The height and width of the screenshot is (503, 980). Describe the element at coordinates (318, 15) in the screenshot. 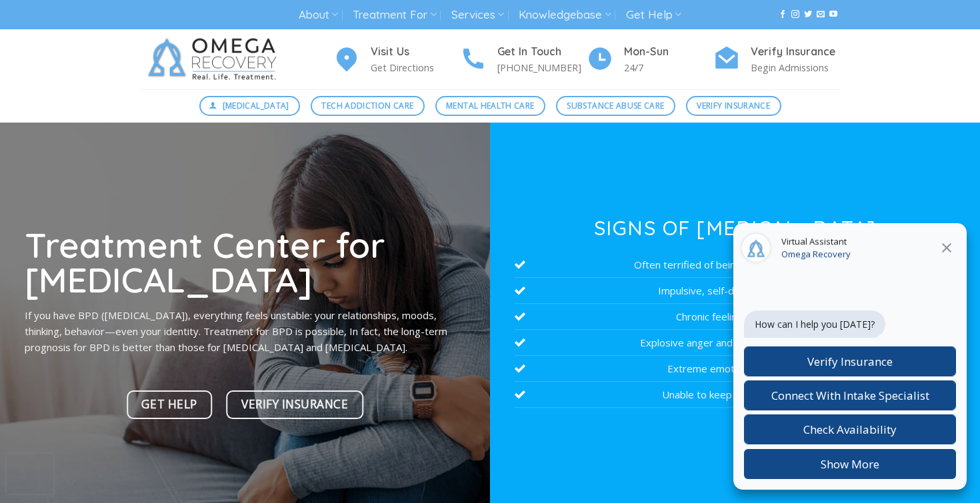

I see `a: About` at that location.